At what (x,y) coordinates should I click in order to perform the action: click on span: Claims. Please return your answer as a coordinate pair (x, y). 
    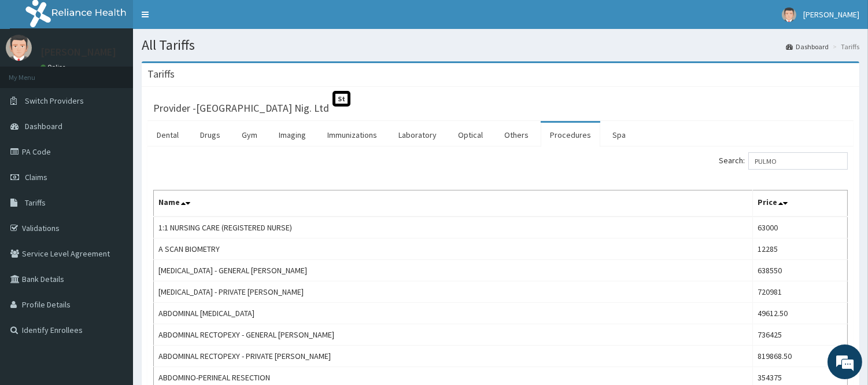
    Looking at the image, I should click on (36, 177).